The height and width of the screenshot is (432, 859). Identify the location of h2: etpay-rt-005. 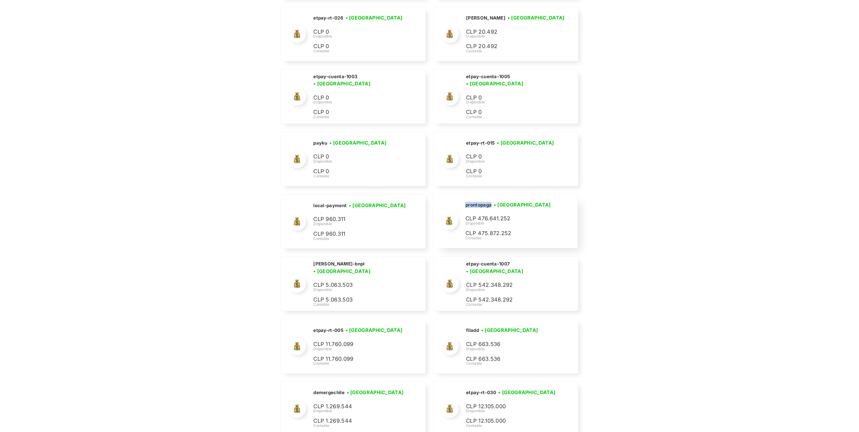
(328, 331).